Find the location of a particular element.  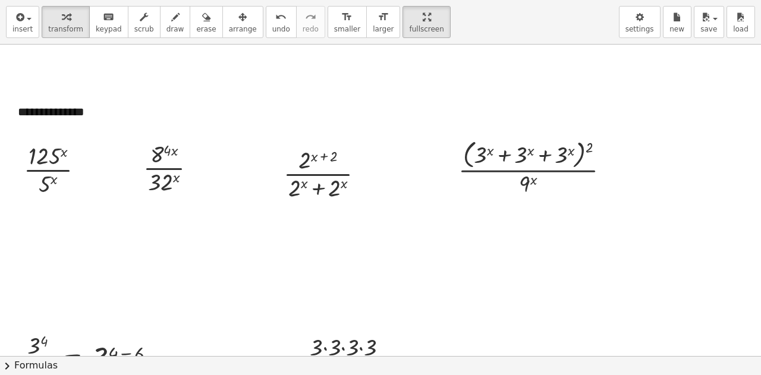

span: keypad is located at coordinates (109, 29).